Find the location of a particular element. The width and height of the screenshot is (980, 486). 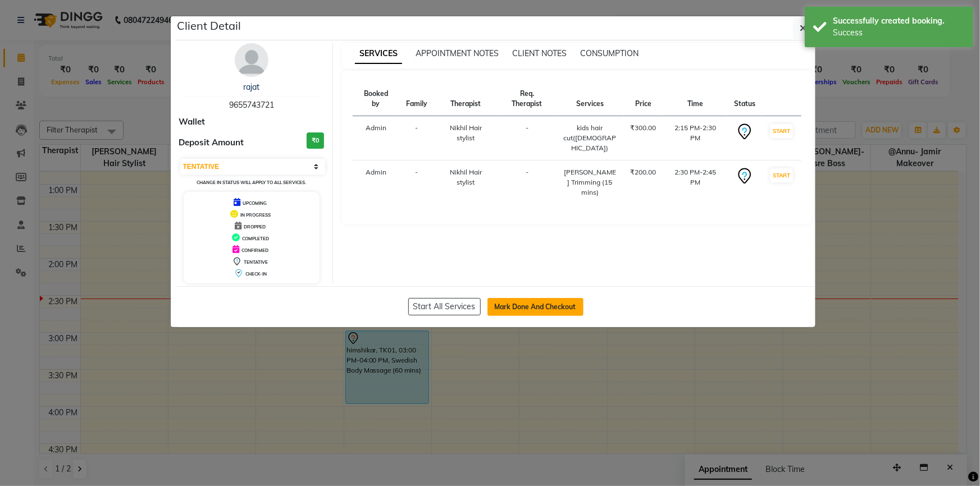

span: CHECK-IN is located at coordinates (256, 274).